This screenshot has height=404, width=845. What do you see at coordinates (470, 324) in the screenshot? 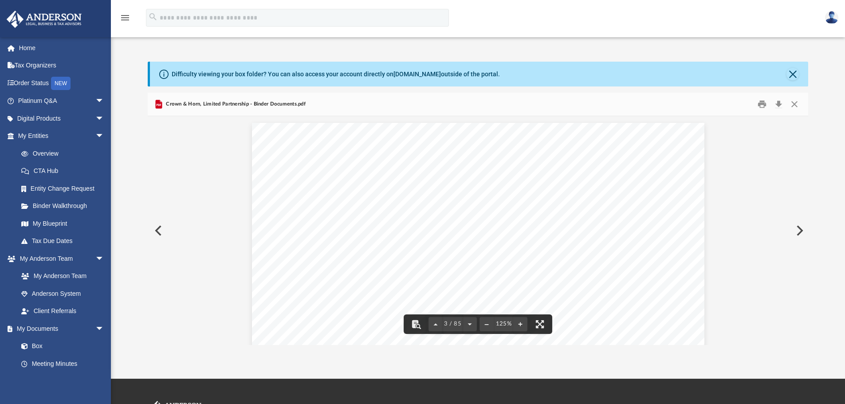
I see `button: Next page` at bounding box center [470, 324].